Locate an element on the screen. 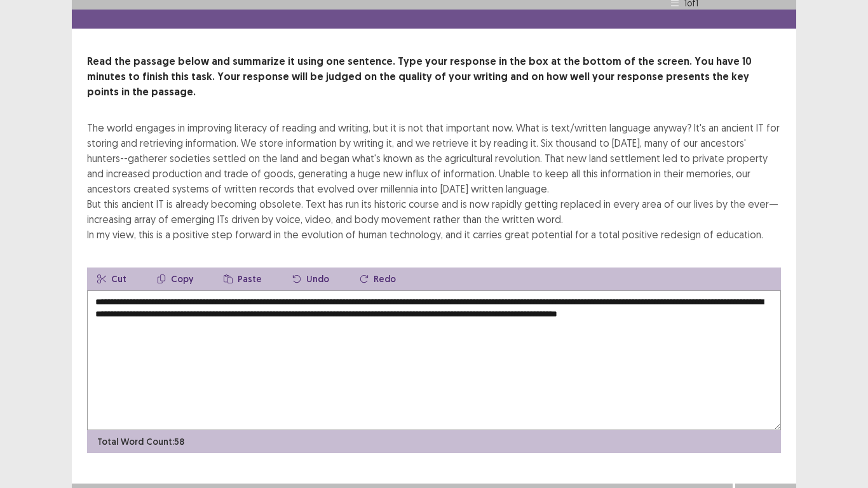 Image resolution: width=868 pixels, height=488 pixels. button: Redo is located at coordinates (377, 279).